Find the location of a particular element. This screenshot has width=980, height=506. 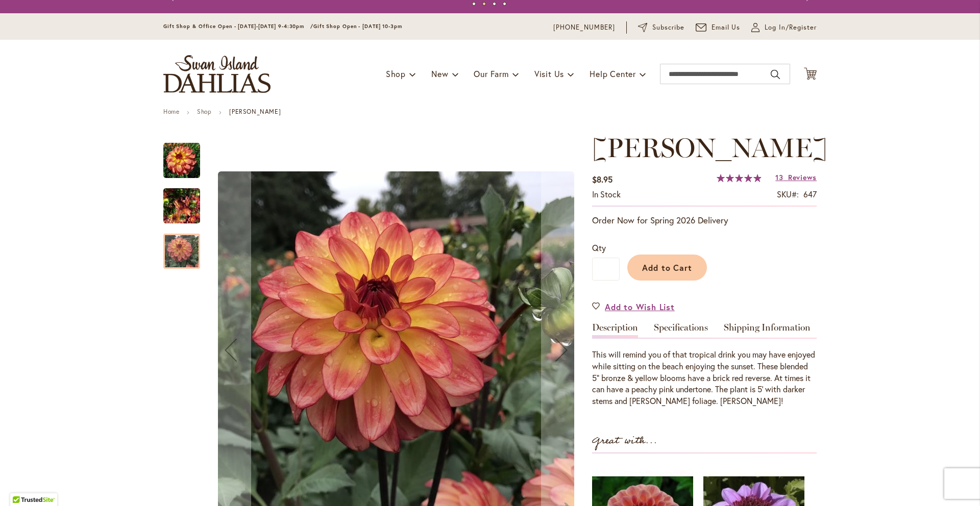

div: 98% is located at coordinates (739, 178).